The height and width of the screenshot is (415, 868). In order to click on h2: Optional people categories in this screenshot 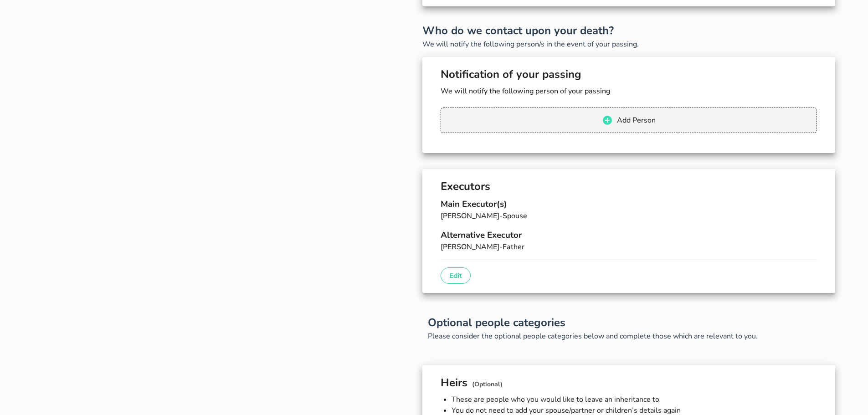, I will do `click(629, 323)`.